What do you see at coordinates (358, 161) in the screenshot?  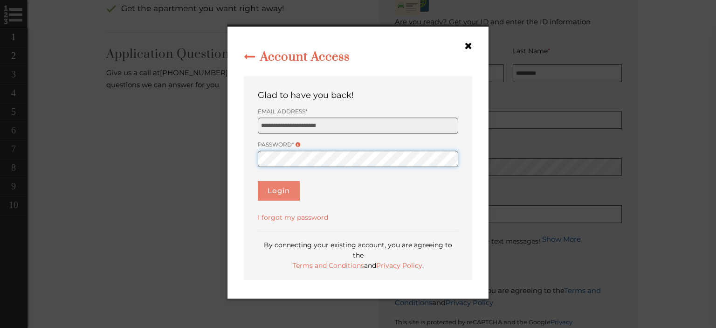 I see `div: Profile Existing Account dialog box` at bounding box center [358, 161].